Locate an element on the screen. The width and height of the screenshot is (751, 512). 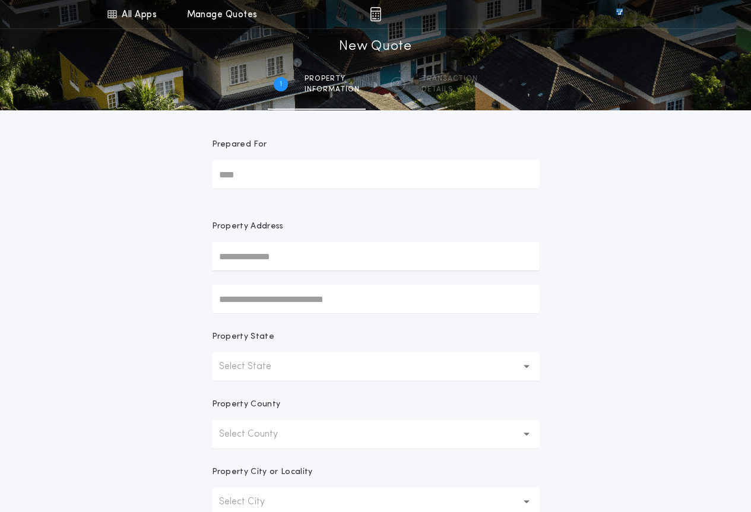
img: vs-icon is located at coordinates (619, 14).